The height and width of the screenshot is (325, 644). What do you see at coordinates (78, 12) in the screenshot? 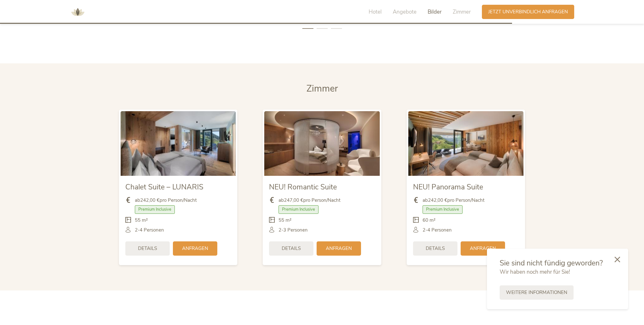
I see `img: AMONTI & LUNARIS Wellnessresort` at bounding box center [78, 12].